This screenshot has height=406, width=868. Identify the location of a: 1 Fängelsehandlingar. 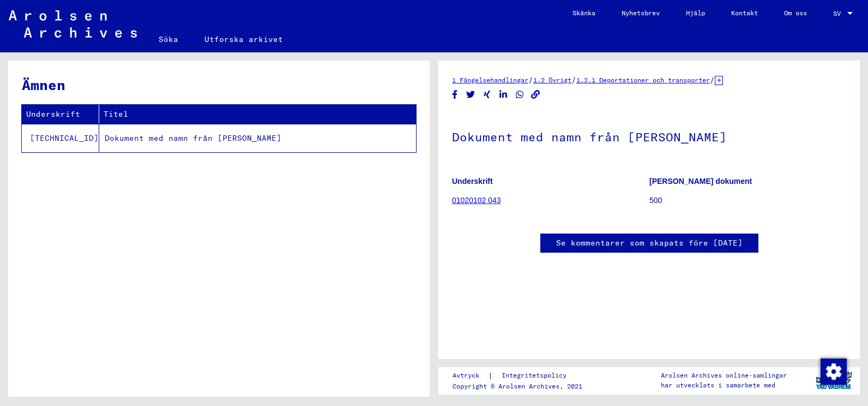
(490, 79).